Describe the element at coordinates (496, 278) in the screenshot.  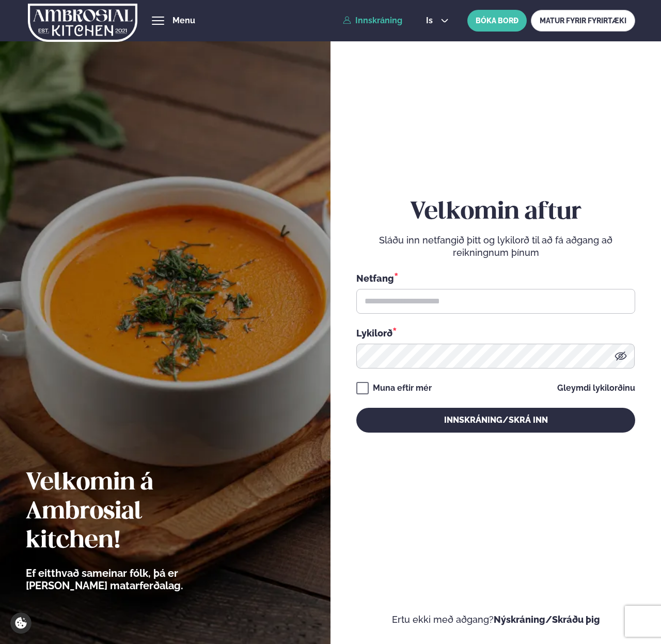
I see `div: Netfang` at that location.